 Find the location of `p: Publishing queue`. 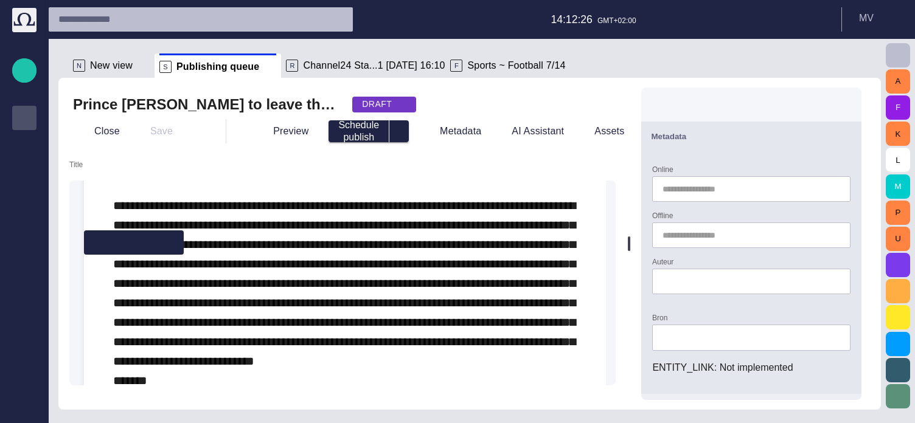

p: Publishing queue is located at coordinates (24, 117).